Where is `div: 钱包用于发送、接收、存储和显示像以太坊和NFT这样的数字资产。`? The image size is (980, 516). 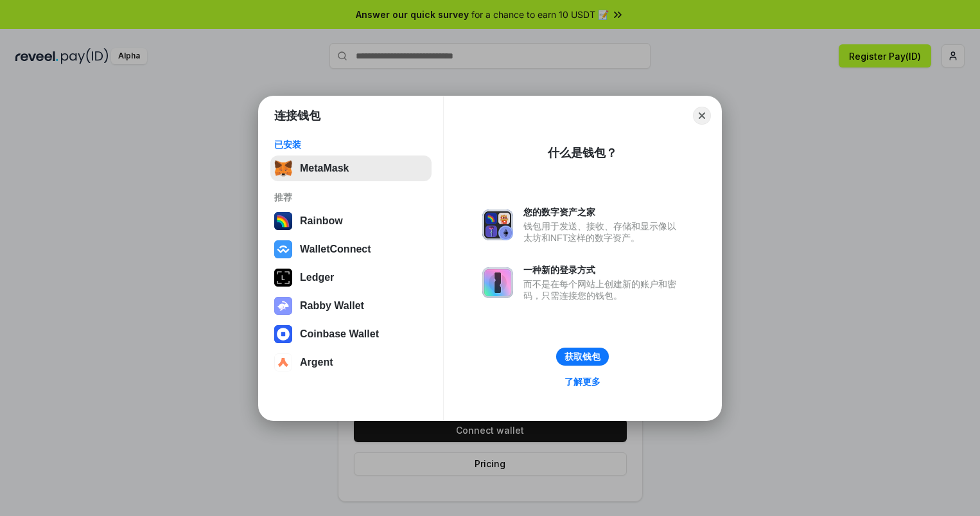 div: 钱包用于发送、接收、存储和显示像以太坊和NFT这样的数字资产。 is located at coordinates (603, 232).